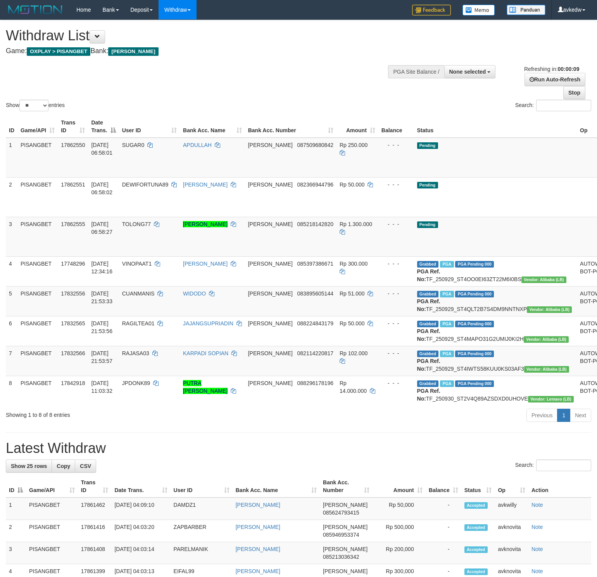 Image resolution: width=597 pixels, height=577 pixels. Describe the element at coordinates (444, 486) in the screenshot. I see `th: Balance: activate to sort column ascending` at that location.